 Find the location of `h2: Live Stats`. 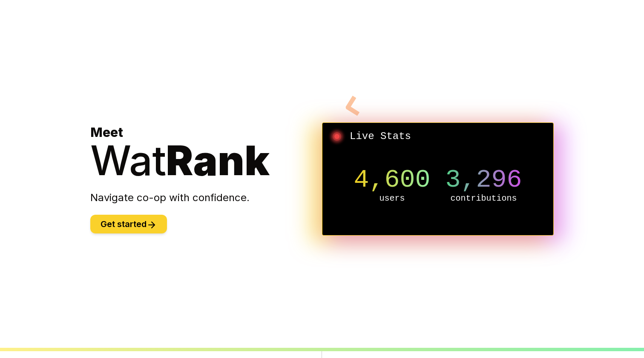

h2: Live Stats is located at coordinates (438, 137).